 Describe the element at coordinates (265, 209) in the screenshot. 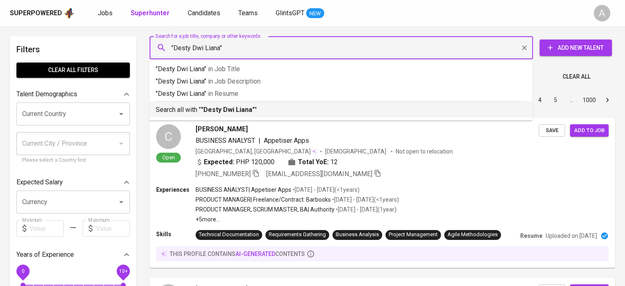

I see `p: PRODUCT MANAGER, SCRUM MASTER, BA | Authority` at that location.